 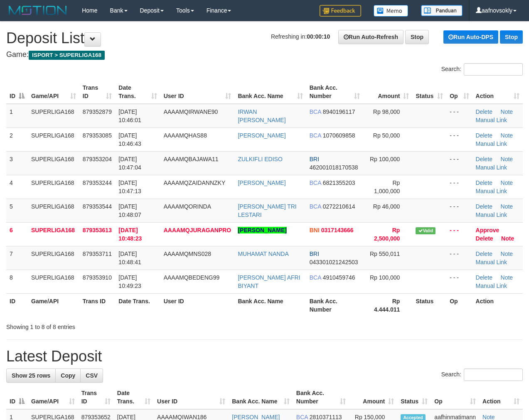 I want to click on th: Bank Acc. Number: activate to sort column ascending, so click(x=335, y=92).